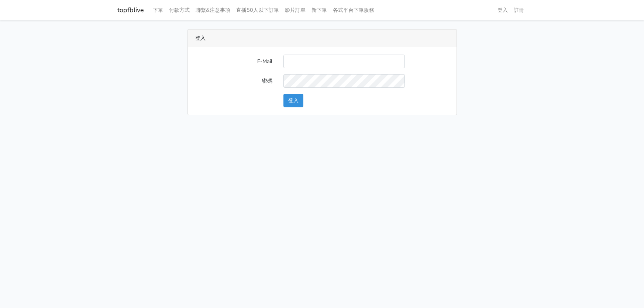 This screenshot has height=308, width=644. I want to click on a: 登入, so click(502, 10).